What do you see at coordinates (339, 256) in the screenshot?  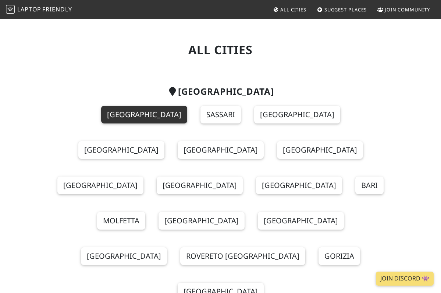 I see `a: Gorizia` at bounding box center [339, 256].